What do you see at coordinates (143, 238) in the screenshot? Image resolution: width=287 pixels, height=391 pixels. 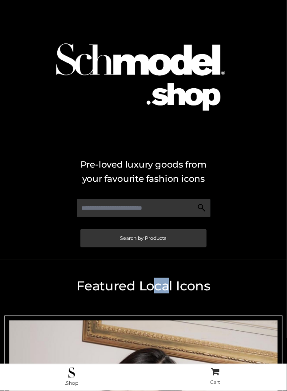 I see `a: Search by Products` at bounding box center [143, 238].